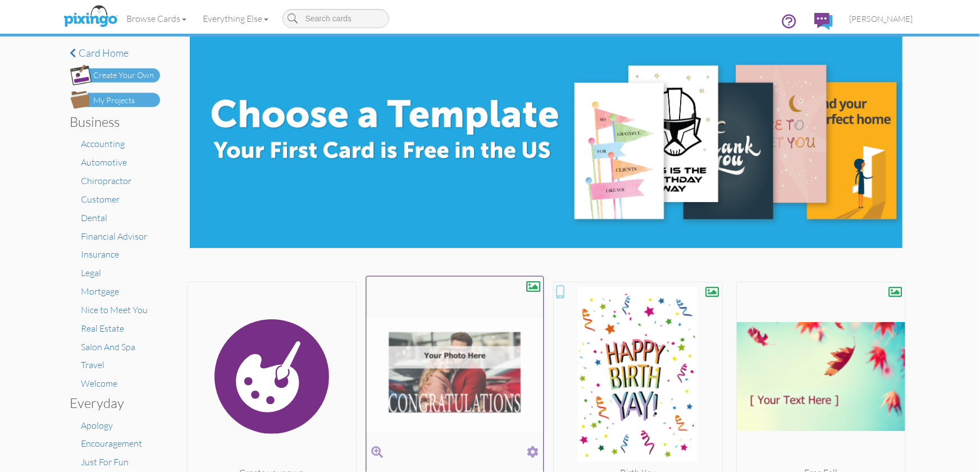 This screenshot has height=472, width=980. Describe the element at coordinates (638, 377) in the screenshot. I see `img: 20250828-163716-8d2042864239-250.jpg` at that location.